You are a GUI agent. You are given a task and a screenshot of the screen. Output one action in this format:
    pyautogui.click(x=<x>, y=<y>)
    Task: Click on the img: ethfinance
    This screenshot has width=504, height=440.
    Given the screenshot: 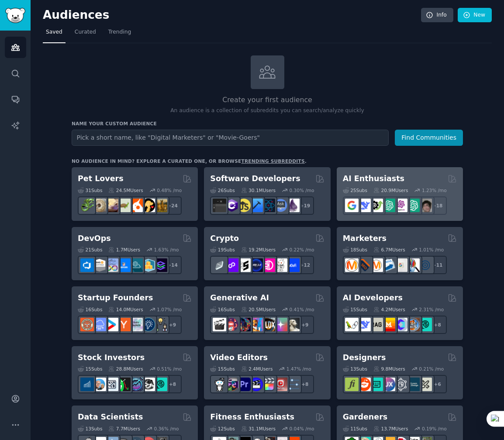 What is the action you would take?
    pyautogui.click(x=219, y=265)
    